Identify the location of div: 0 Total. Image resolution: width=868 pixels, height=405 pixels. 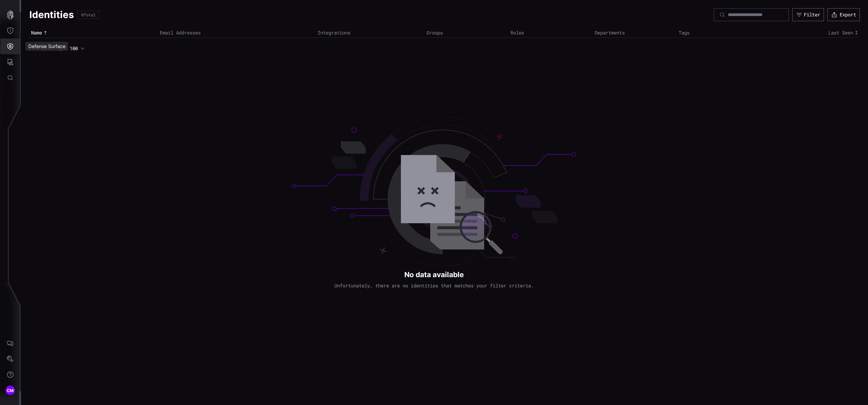
(89, 14).